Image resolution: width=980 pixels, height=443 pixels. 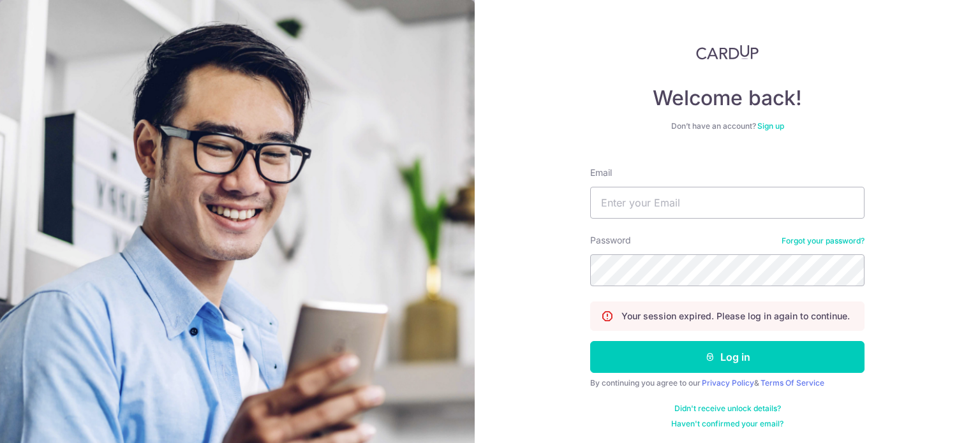 What do you see at coordinates (771, 126) in the screenshot?
I see `a: Sign up` at bounding box center [771, 126].